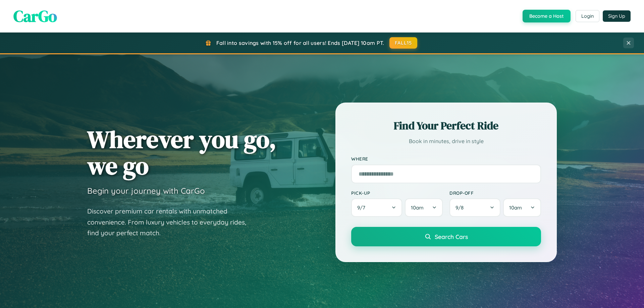 The height and width of the screenshot is (308, 644). I want to click on span: 9 / 8, so click(461, 208).